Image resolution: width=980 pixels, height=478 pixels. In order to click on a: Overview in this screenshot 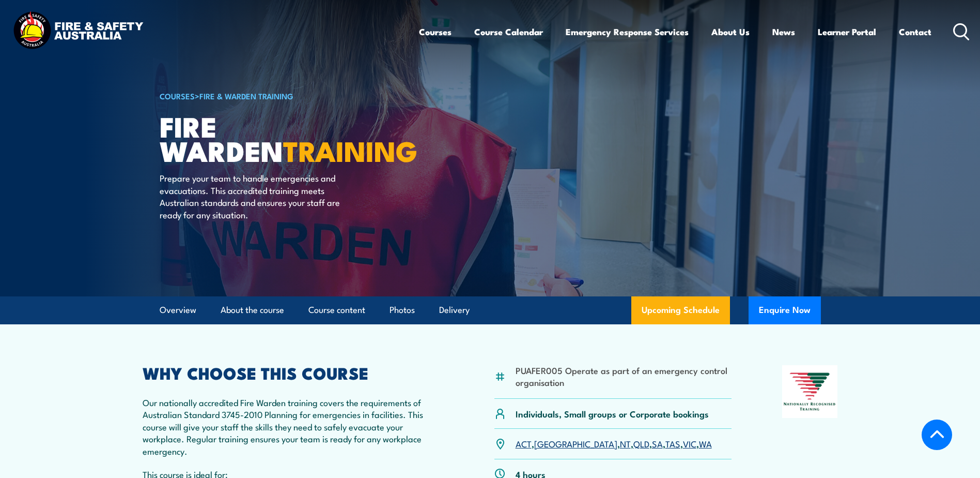, I will do `click(178, 309)`.